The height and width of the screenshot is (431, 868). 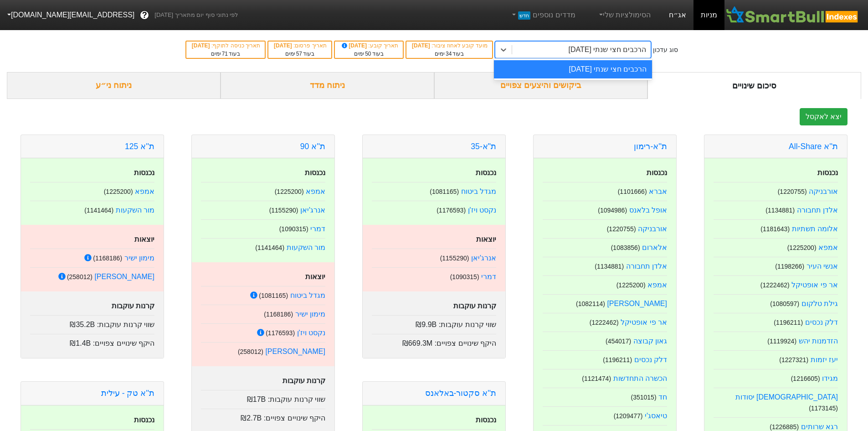 What do you see at coordinates (658, 191) in the screenshot?
I see `a: אברא` at bounding box center [658, 191].